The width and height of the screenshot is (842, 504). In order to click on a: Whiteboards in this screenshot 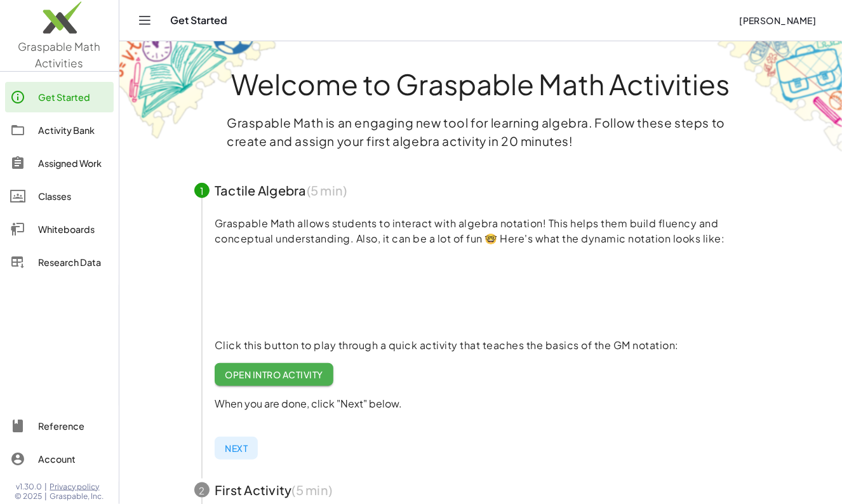, I will do `click(59, 230)`.